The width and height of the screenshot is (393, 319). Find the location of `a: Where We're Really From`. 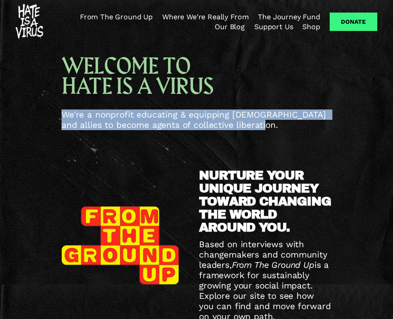

a: Where We're Really From is located at coordinates (205, 17).